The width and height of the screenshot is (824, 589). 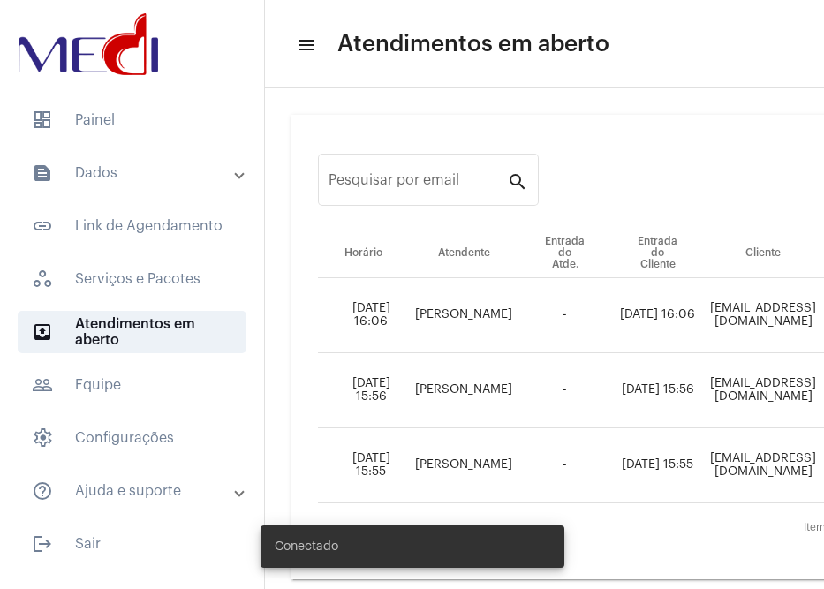 I want to click on span: Configurações, so click(x=132, y=438).